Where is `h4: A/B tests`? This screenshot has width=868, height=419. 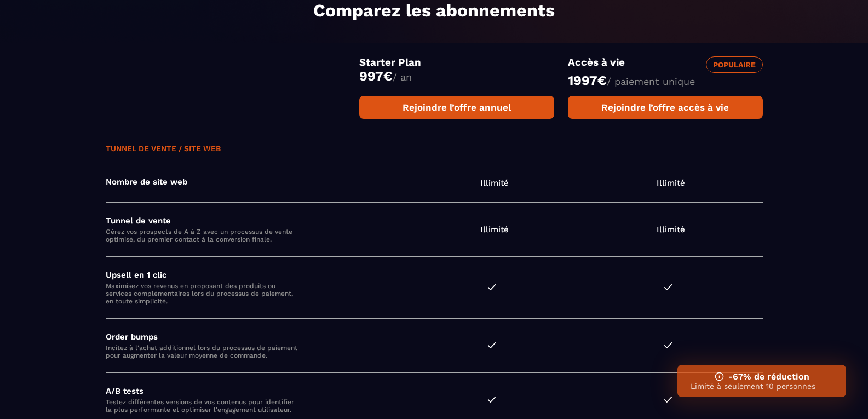
h4: A/B tests is located at coordinates (254, 391).